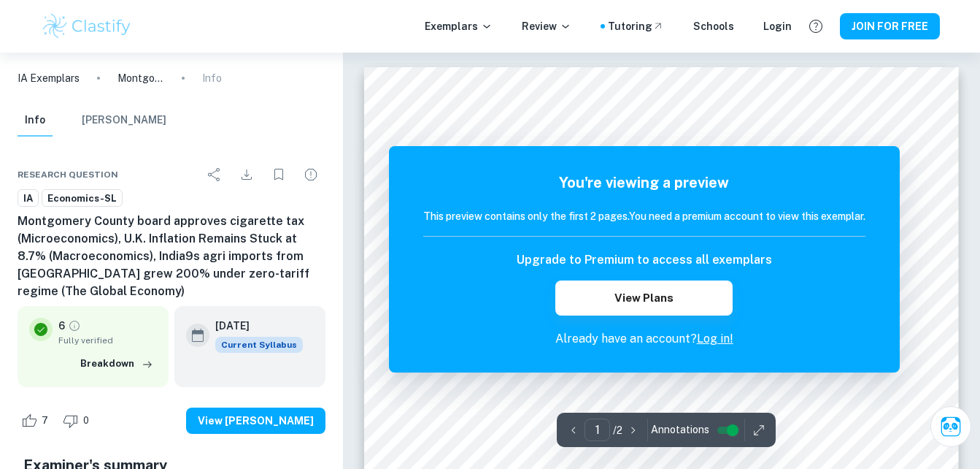 This screenshot has height=469, width=980. Describe the element at coordinates (951, 426) in the screenshot. I see `button: Ask Clai` at that location.